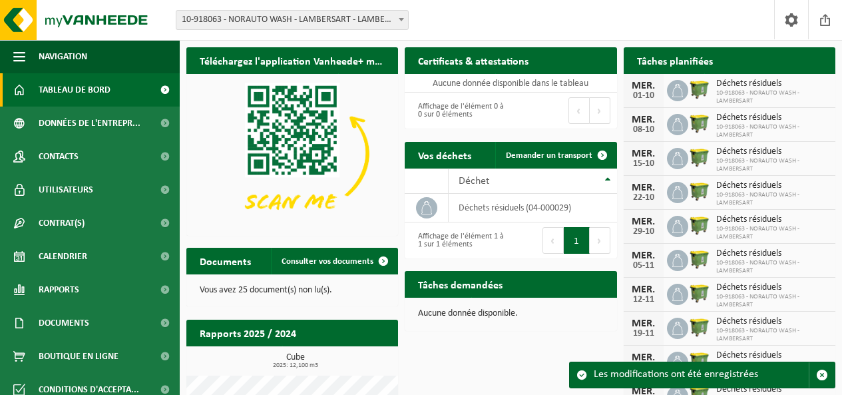 This screenshot has height=395, width=842. I want to click on span: Rapports, so click(59, 290).